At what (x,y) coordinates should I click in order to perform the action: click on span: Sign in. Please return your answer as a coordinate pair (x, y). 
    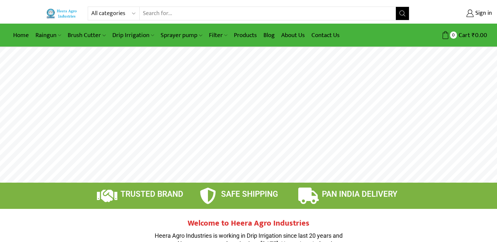
    Looking at the image, I should click on (482, 13).